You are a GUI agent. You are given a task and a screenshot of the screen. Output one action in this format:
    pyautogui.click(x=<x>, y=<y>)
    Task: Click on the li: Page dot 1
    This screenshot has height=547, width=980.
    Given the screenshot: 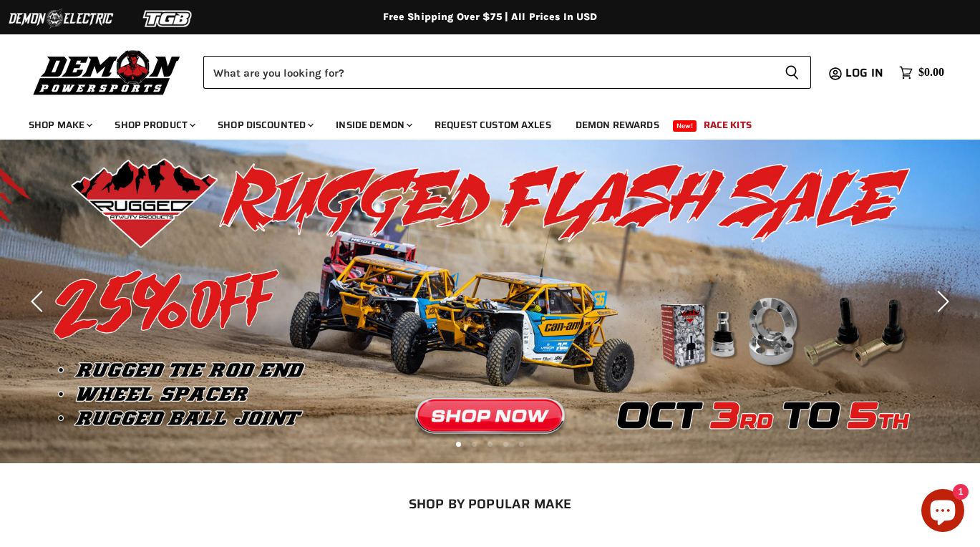 What is the action you would take?
    pyautogui.click(x=458, y=444)
    